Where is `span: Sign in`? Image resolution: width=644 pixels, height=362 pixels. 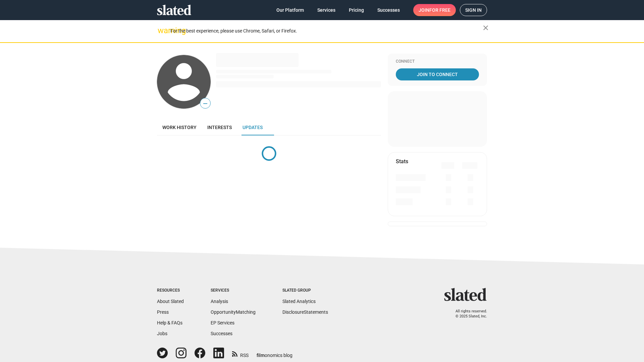 span: Sign in is located at coordinates (473, 10).